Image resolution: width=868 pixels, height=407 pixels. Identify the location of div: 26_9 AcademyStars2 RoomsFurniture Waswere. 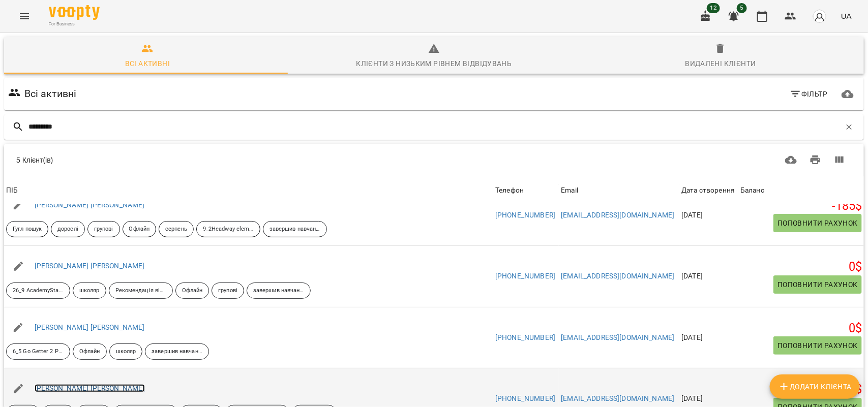
(38, 291).